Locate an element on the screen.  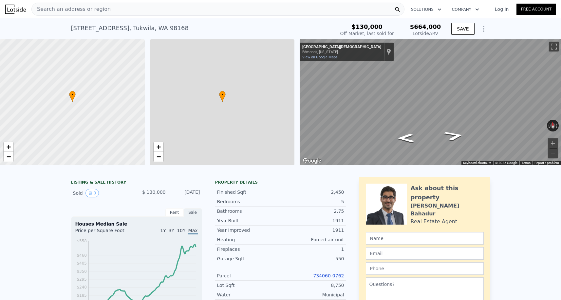
a: Terms (opens in new tab) is located at coordinates (526, 162).